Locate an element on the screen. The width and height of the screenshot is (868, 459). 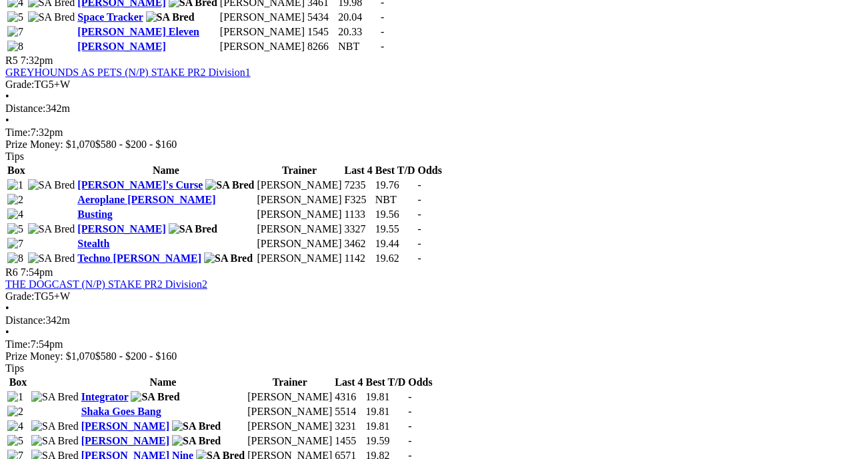
td: 19.55 is located at coordinates (395, 229).